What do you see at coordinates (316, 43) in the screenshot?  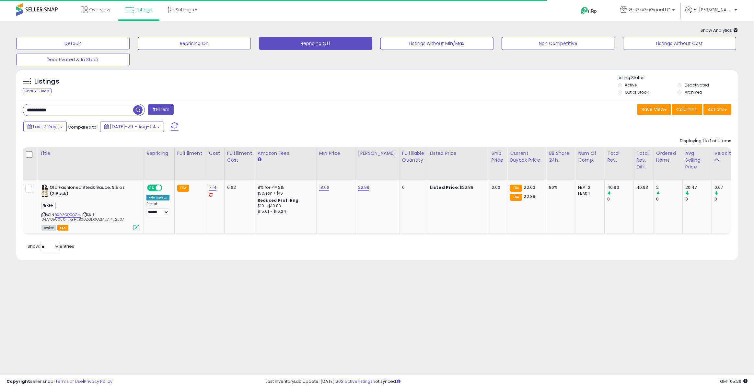 I see `button: Repricing Off` at bounding box center [316, 43].